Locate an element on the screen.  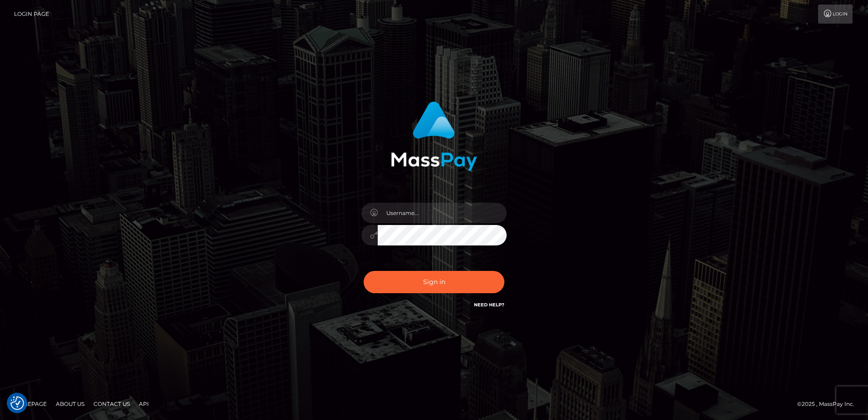
a: Login Page is located at coordinates (31, 14).